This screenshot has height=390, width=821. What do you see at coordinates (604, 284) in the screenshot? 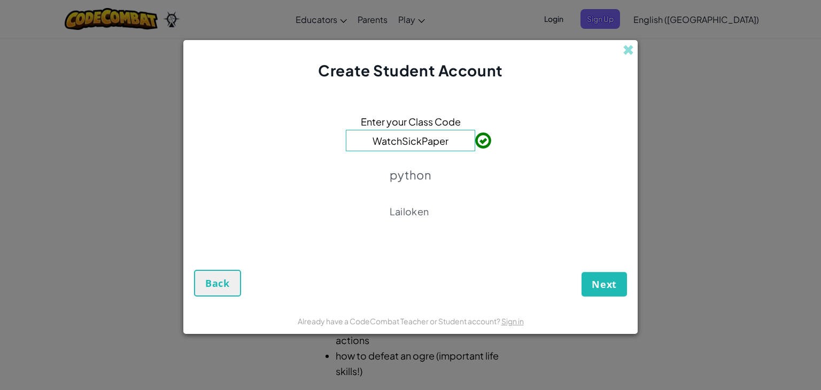
I see `span: Next` at bounding box center [604, 284].